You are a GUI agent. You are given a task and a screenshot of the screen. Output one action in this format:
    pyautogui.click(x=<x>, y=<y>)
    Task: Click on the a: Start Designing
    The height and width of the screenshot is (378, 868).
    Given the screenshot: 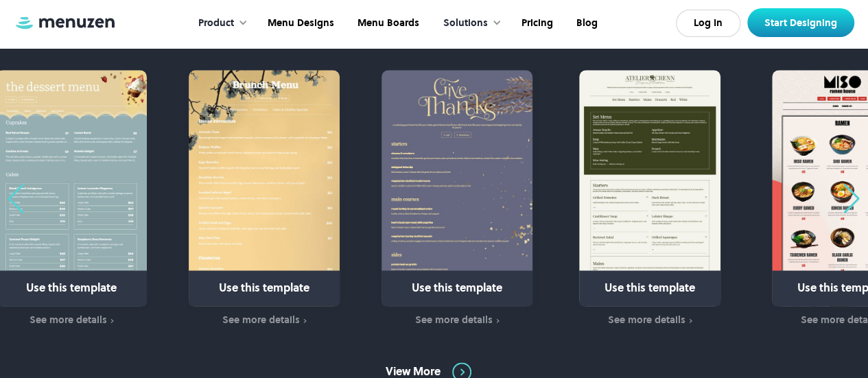 What is the action you would take?
    pyautogui.click(x=801, y=23)
    